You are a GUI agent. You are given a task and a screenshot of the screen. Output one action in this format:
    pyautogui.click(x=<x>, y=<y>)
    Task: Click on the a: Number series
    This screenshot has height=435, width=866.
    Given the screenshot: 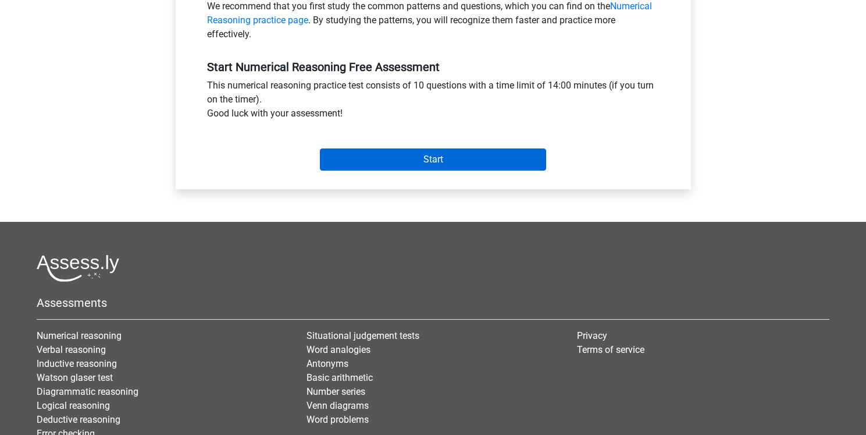 What is the action you would take?
    pyautogui.click(x=336, y=391)
    